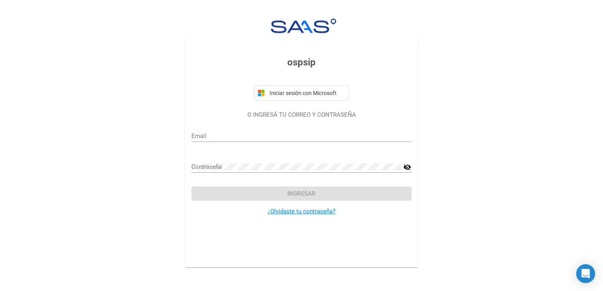  I want to click on button: Iniciar sesión con Microsoft, so click(301, 93).